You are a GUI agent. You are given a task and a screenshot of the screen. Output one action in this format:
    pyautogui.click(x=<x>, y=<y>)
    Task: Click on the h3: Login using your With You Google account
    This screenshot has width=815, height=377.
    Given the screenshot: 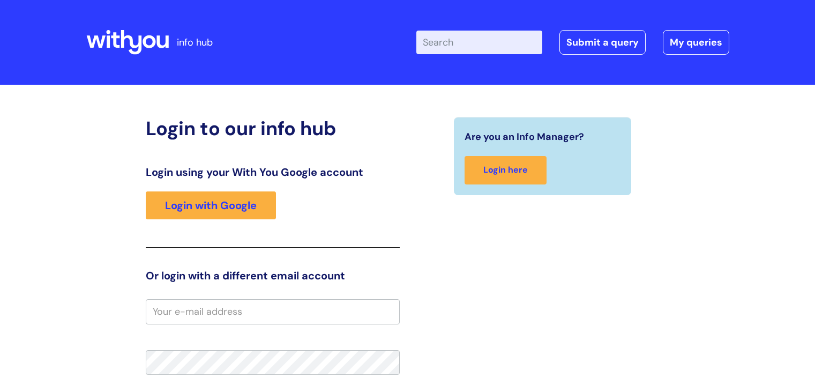 What is the action you would take?
    pyautogui.click(x=273, y=172)
    